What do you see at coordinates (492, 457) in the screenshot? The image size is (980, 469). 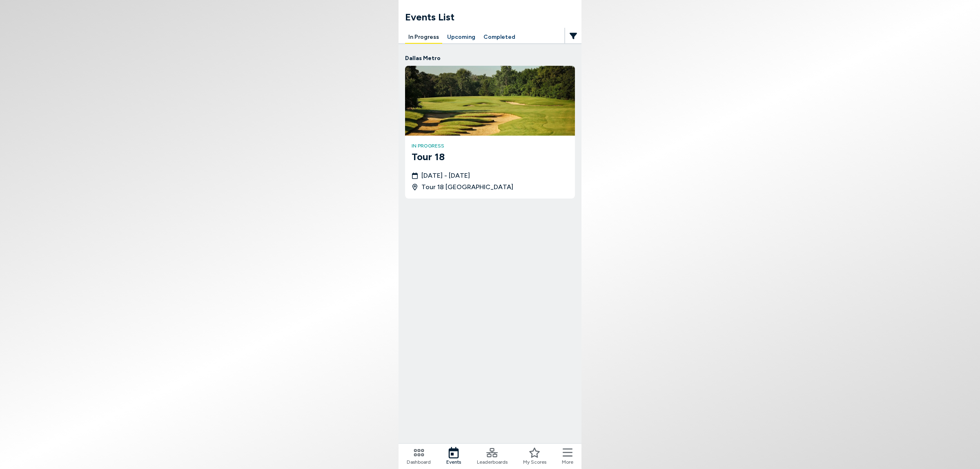 I see `a: Leaderboards` at bounding box center [492, 457].